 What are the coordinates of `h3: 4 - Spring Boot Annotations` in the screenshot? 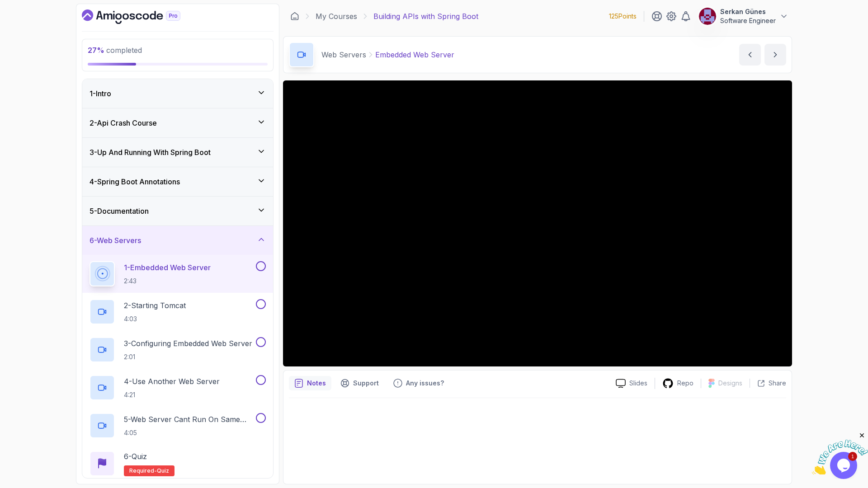 It's located at (134, 182).